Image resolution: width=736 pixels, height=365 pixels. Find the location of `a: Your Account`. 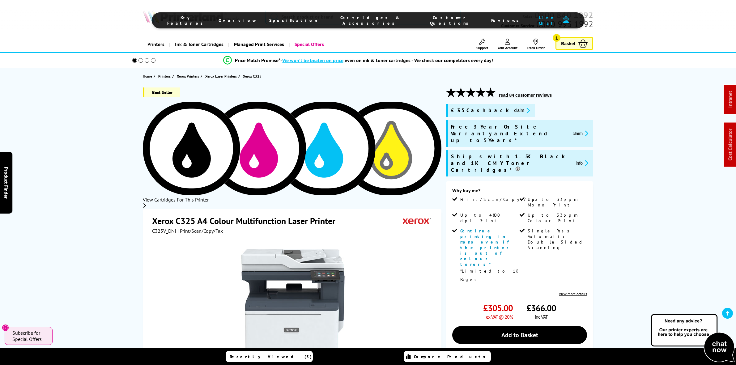

a: Your Account is located at coordinates (507, 44).